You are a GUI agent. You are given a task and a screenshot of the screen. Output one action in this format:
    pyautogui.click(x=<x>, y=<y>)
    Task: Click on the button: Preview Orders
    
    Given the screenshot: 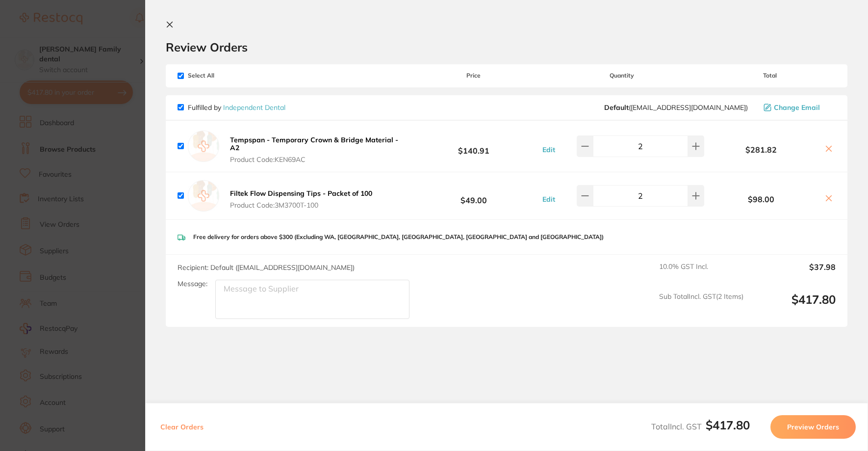 What is the action you would take?
    pyautogui.click(x=813, y=427)
    